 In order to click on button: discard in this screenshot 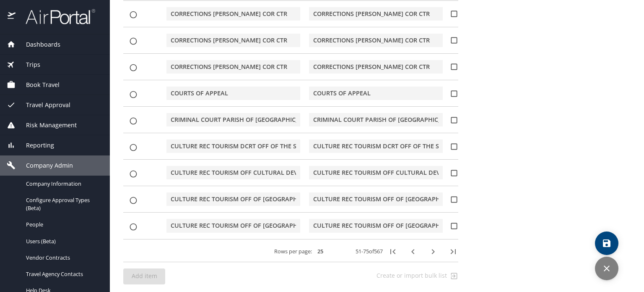, I will do `click(606, 268)`.